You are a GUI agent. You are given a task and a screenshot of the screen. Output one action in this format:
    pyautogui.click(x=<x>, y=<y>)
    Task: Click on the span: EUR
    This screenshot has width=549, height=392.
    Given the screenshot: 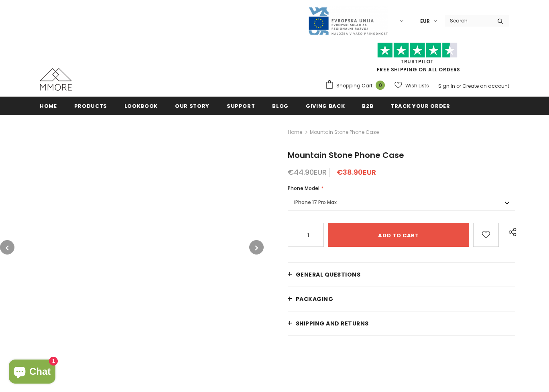 What is the action you would take?
    pyautogui.click(x=425, y=21)
    